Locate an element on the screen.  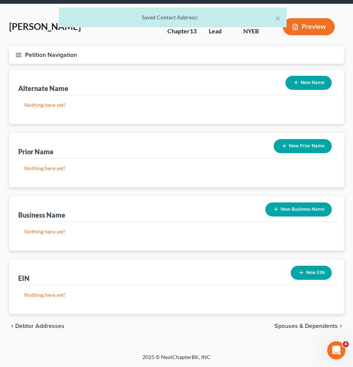
i: chevron_right is located at coordinates (341, 326).